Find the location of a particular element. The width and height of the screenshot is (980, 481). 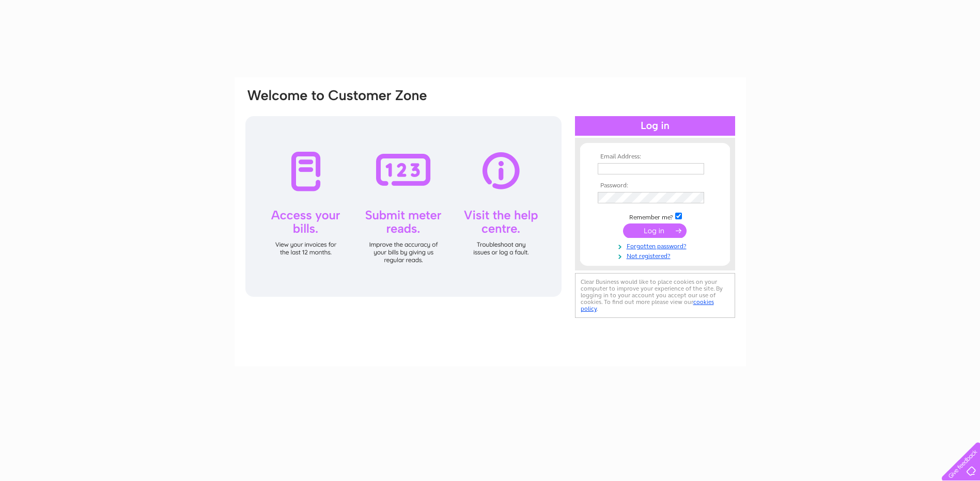

th: Email Address: is located at coordinates (655, 157).